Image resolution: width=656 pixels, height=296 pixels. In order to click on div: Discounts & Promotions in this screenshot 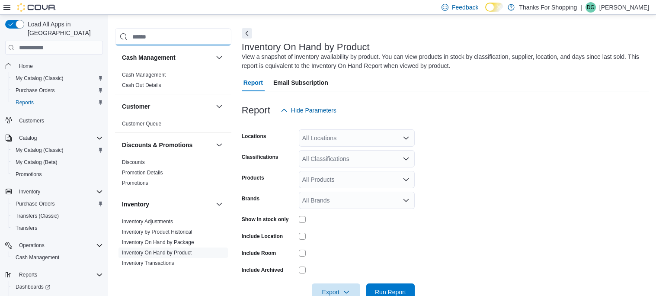, I will do `click(173, 174)`.